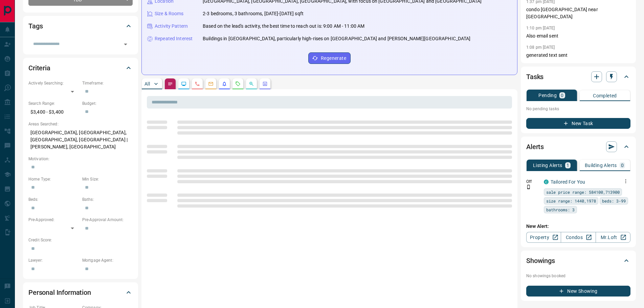 This screenshot has width=644, height=308. Describe the element at coordinates (80, 26) in the screenshot. I see `div: Tags` at that location.